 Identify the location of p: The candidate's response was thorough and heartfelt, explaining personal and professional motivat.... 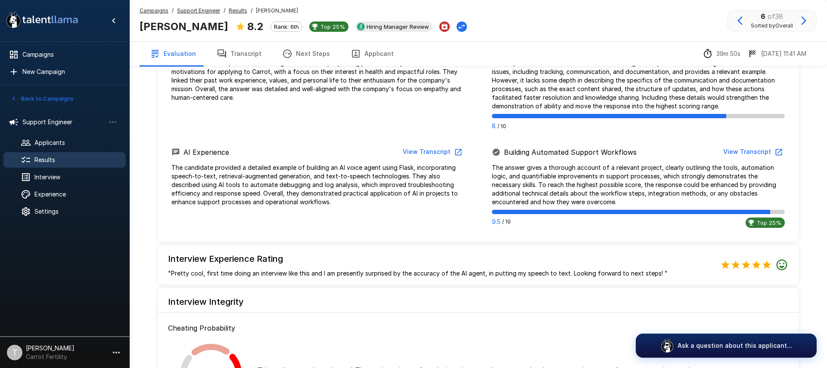
(318, 81).